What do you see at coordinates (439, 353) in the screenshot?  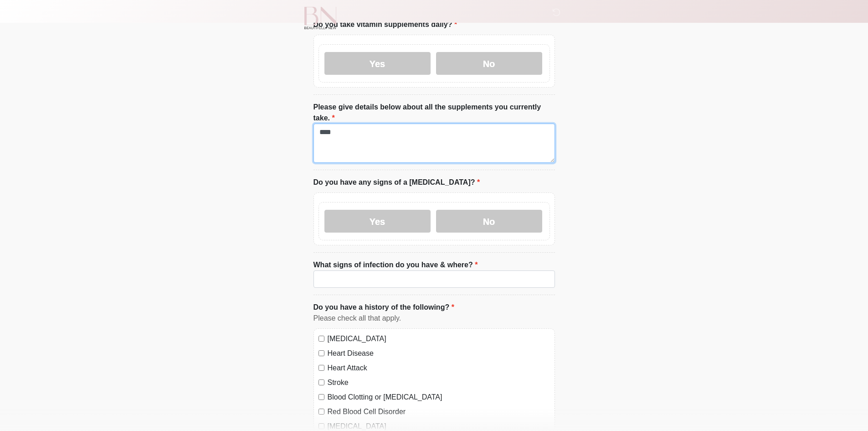 I see `label: Heart Disease` at bounding box center [439, 353].